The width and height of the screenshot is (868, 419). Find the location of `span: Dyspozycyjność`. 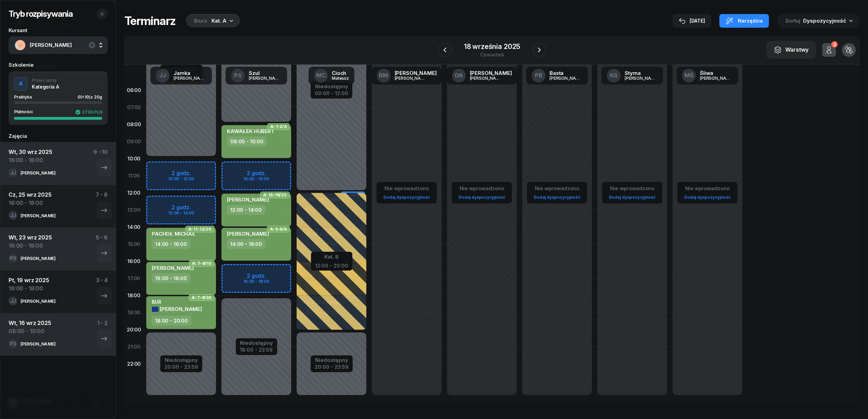

span: Dyspozycyjność is located at coordinates (825, 20).